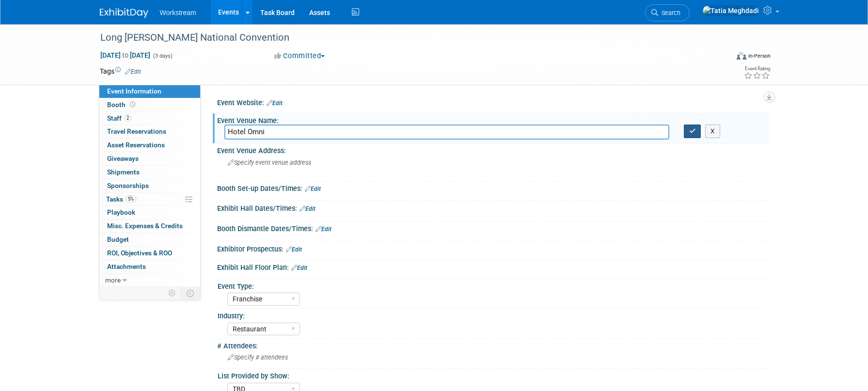 Image resolution: width=868 pixels, height=391 pixels. What do you see at coordinates (135, 145) in the screenshot?
I see `span: Asset Reservations` at bounding box center [135, 145].